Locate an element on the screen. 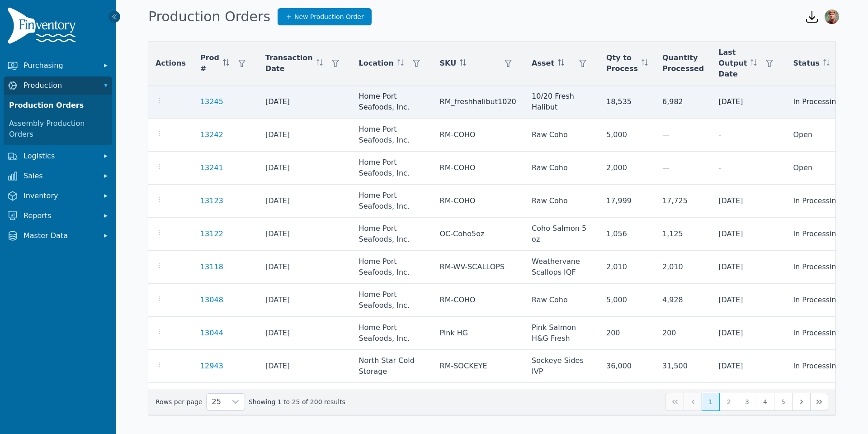 This screenshot has height=434, width=868. span: Inventory is located at coordinates (60, 196).